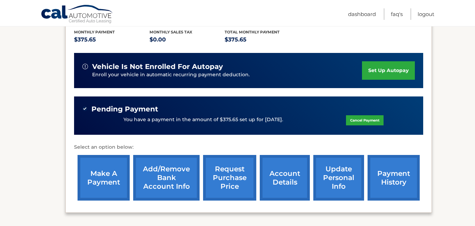  I want to click on a: Logout, so click(426, 14).